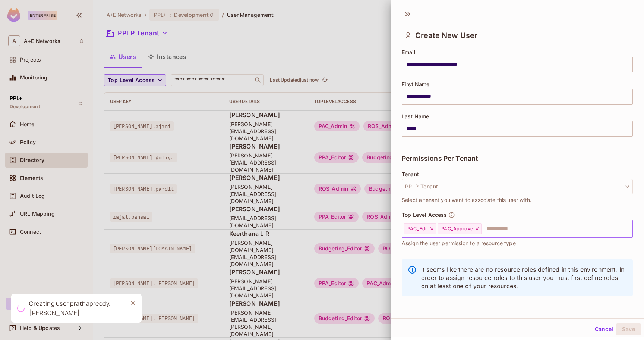  I want to click on button: Save, so click(628, 329).